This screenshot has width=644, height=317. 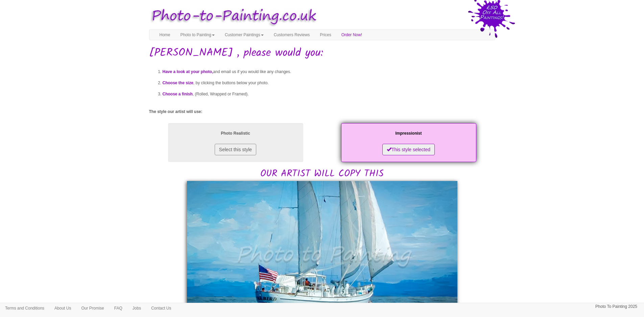 I want to click on a: Order Now!, so click(x=352, y=35).